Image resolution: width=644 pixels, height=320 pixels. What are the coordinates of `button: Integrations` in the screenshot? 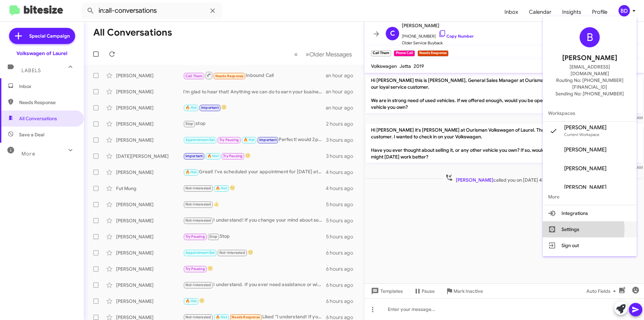 It's located at (589, 213).